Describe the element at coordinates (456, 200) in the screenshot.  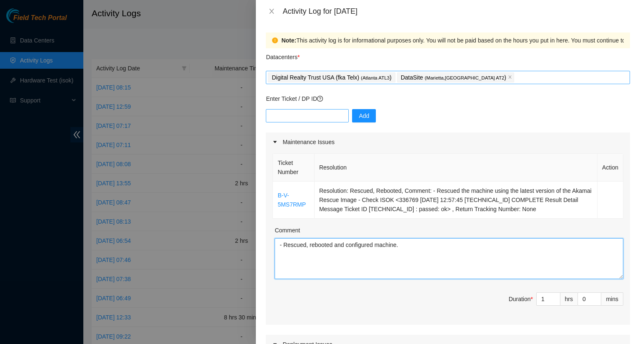
I see `td: Resolution: Rescued, Rebooted, Comment: - Rescued the machine using the latest version of the Aka...` at that location.